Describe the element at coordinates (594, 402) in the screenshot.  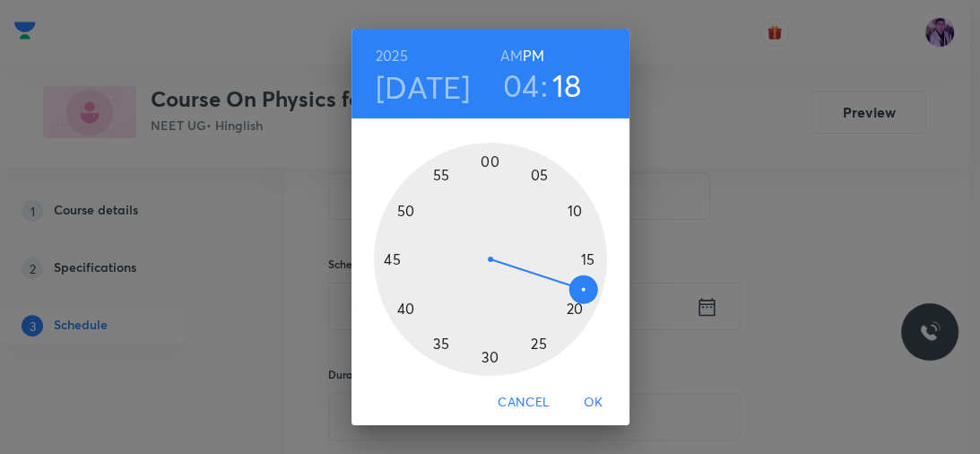
I see `span: OK` at that location.